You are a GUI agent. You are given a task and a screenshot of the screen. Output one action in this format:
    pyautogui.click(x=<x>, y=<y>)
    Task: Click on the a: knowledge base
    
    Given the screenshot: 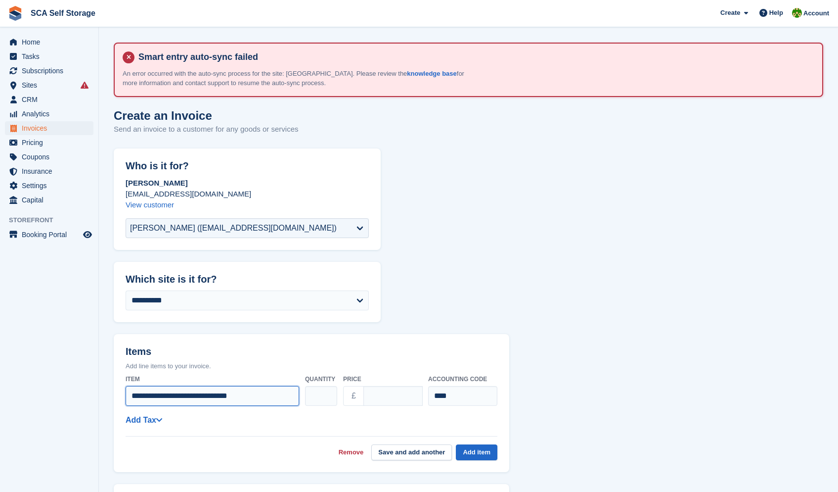 What is the action you would take?
    pyautogui.click(x=432, y=73)
    